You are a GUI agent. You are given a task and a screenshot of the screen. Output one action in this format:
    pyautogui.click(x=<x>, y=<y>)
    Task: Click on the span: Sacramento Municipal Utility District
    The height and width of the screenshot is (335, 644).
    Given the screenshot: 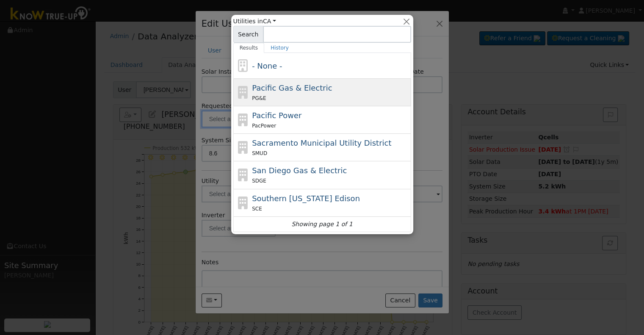 What is the action you would take?
    pyautogui.click(x=321, y=143)
    